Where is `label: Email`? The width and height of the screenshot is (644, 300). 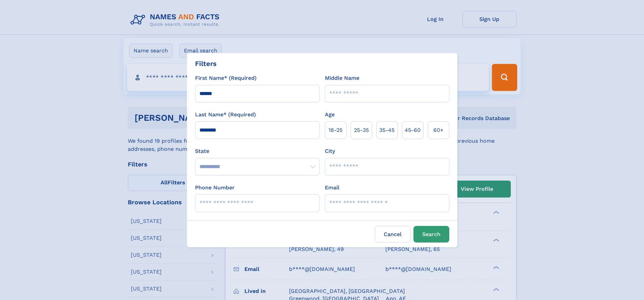 label: Email is located at coordinates (332, 188).